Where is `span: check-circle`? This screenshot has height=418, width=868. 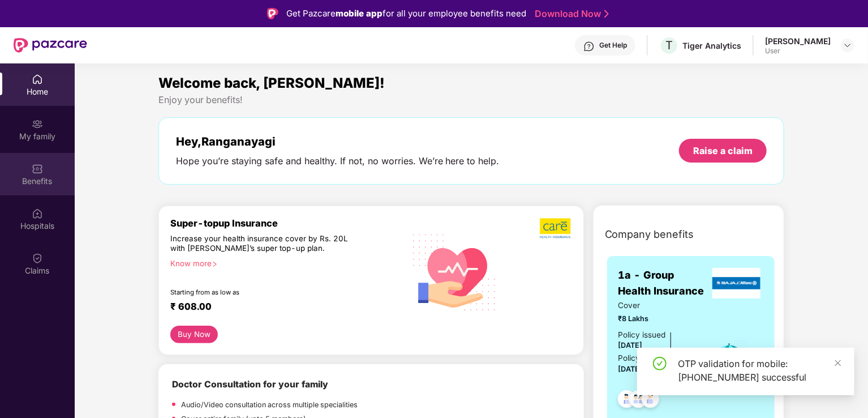
span: check-circle is located at coordinates (660, 363).